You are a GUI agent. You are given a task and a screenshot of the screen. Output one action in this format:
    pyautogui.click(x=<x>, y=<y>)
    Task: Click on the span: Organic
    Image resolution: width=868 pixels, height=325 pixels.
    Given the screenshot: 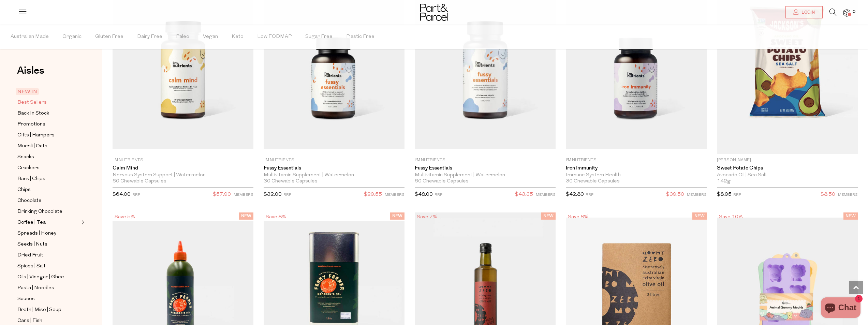 What is the action you would take?
    pyautogui.click(x=72, y=37)
    